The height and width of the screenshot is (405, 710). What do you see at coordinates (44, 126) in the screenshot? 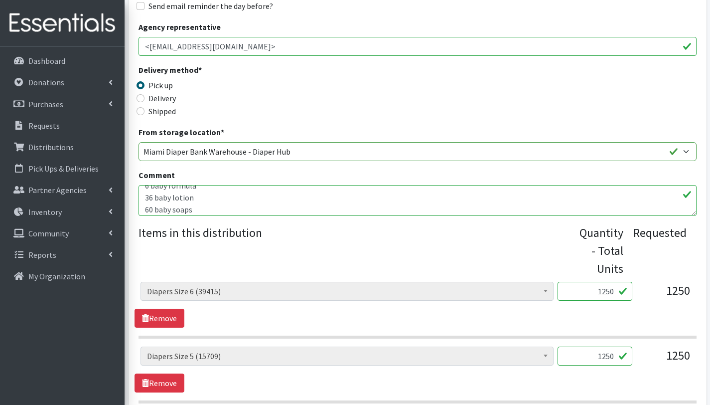
I see `p: Requests` at bounding box center [44, 126].